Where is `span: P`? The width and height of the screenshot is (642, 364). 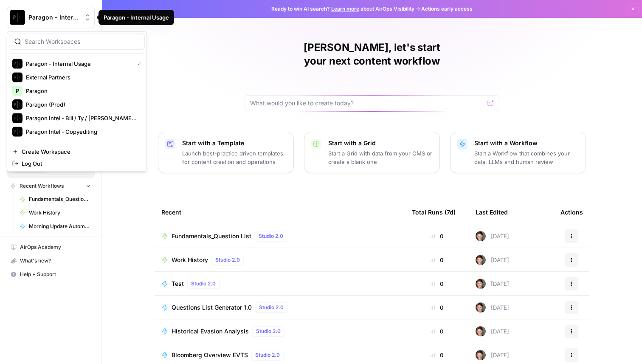
span: P is located at coordinates (18, 91).